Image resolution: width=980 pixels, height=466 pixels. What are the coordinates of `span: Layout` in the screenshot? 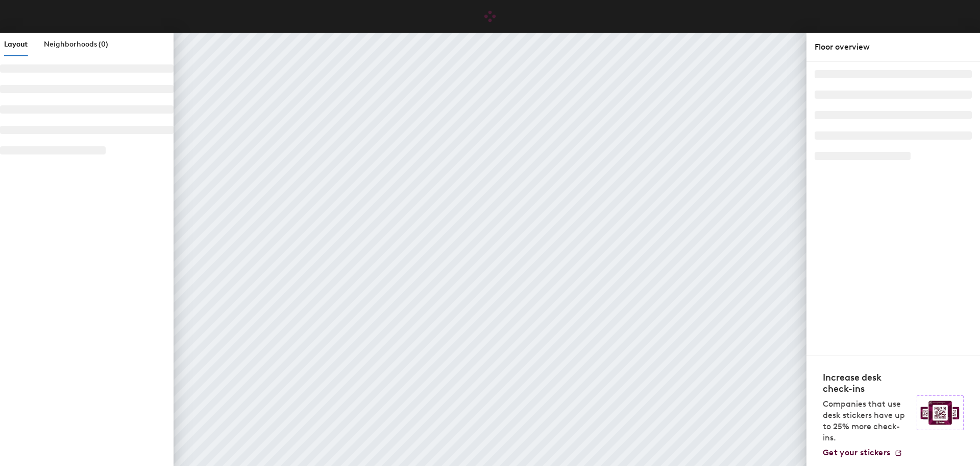 It's located at (16, 44).